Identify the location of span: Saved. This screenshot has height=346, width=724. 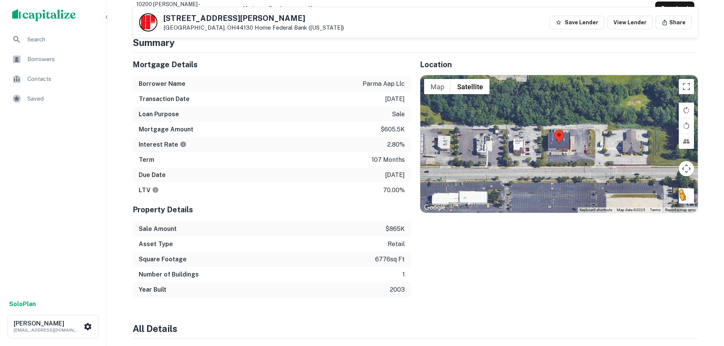
(61, 99).